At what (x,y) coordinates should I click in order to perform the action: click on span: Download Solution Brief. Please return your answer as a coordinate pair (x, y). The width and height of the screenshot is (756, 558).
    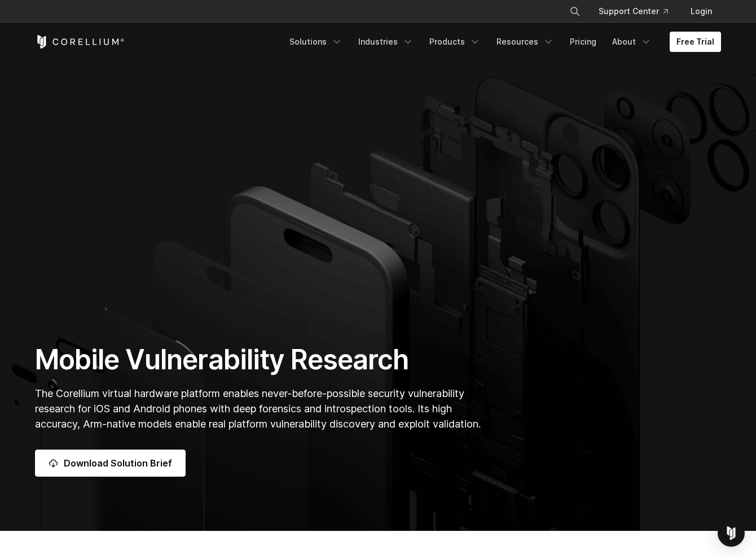
    Looking at the image, I should click on (118, 463).